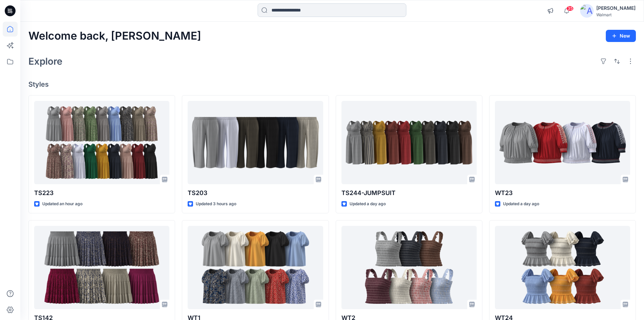 Image resolution: width=644 pixels, height=320 pixels. Describe the element at coordinates (332, 84) in the screenshot. I see `h4: Styles` at that location.